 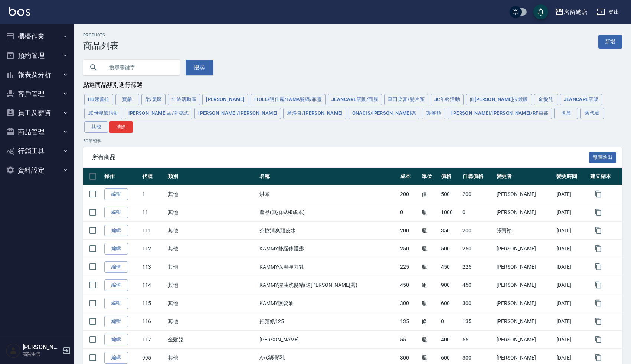 I want to click on button: 染/燙區, so click(x=153, y=100).